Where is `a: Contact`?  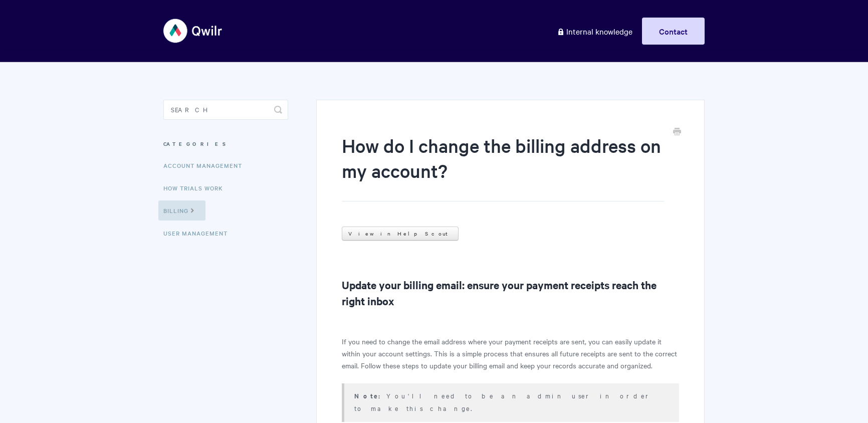
a: Contact is located at coordinates (673, 31).